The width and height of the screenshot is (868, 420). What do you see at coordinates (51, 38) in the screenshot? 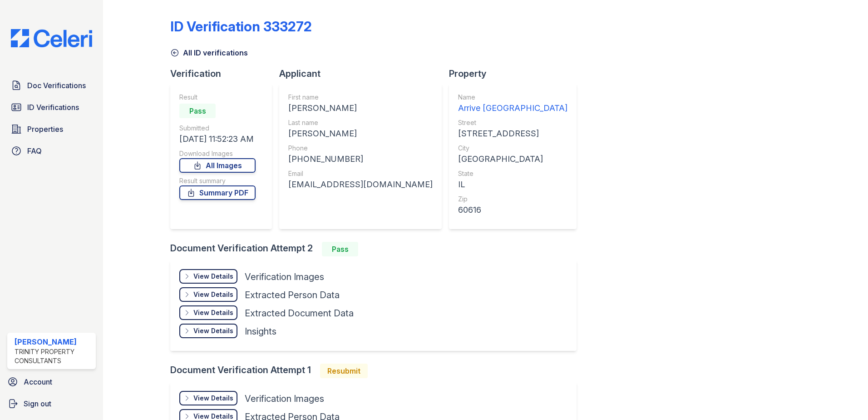
I see `img: CE_Logo_Blue-a8612792a0a2168367f1c8372b55b34899dd931a85d93a1a3d3e32e68fde9ad4.png` at bounding box center [51, 38].